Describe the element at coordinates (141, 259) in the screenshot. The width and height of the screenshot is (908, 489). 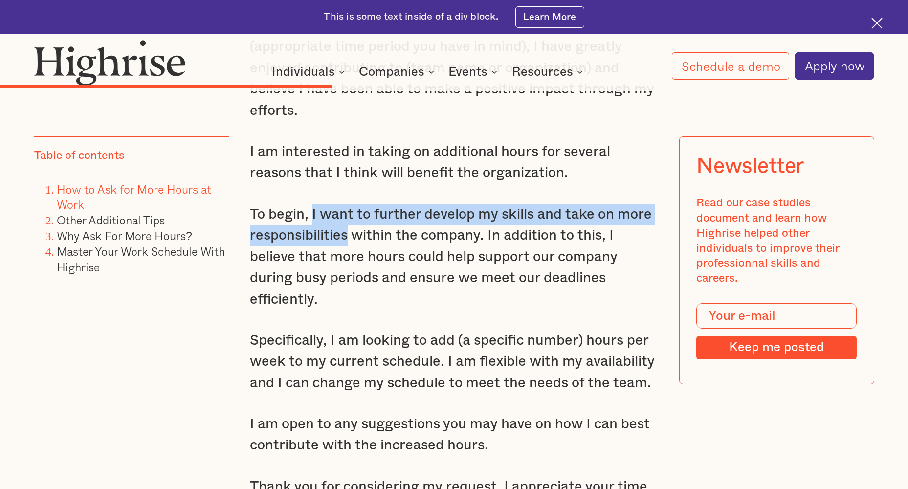
I see `a: Master Your Work Schedule With Highrise` at that location.